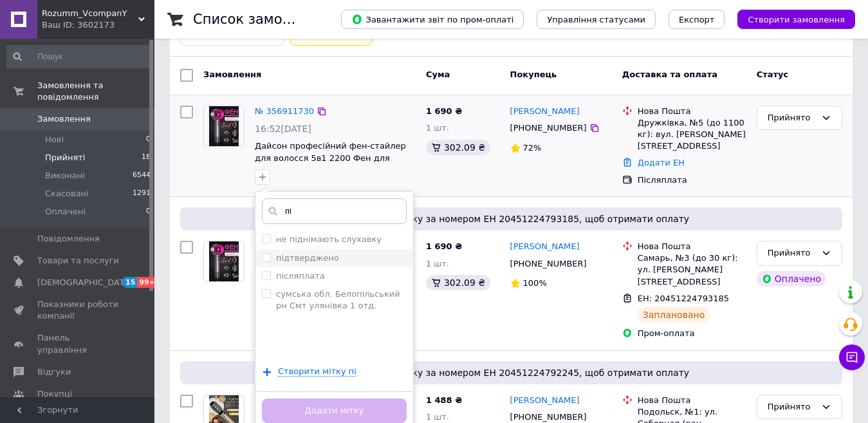  Describe the element at coordinates (78, 310) in the screenshot. I see `span: Показники роботи компанії` at that location.